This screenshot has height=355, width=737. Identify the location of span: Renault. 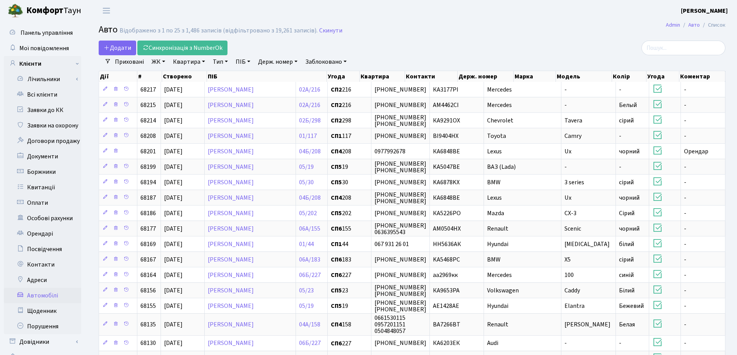
(497, 325).